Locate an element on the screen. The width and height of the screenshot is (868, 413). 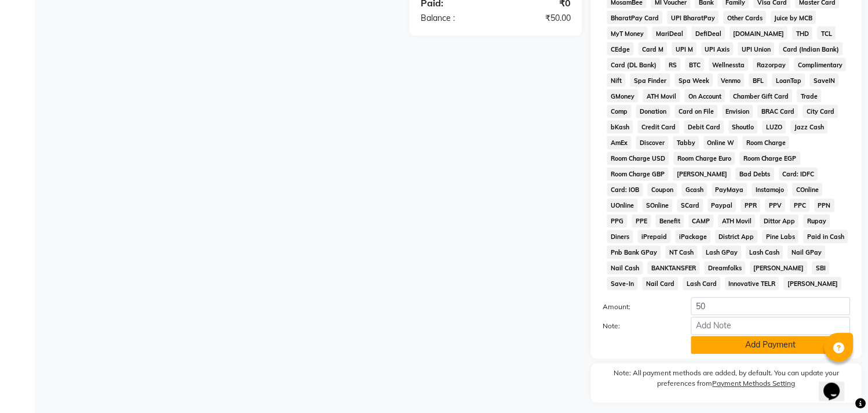
span: PPN is located at coordinates (824, 205).